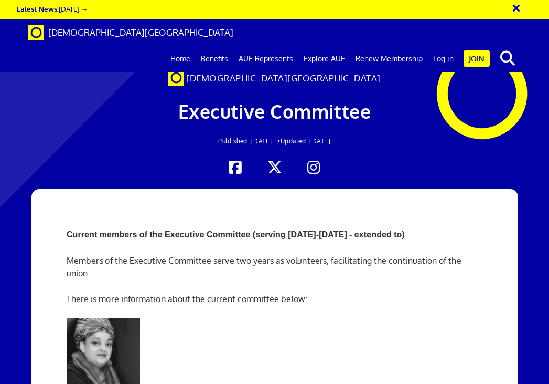  Describe the element at coordinates (274, 299) in the screenshot. I see `p: There is more information about the current committee below:` at that location.